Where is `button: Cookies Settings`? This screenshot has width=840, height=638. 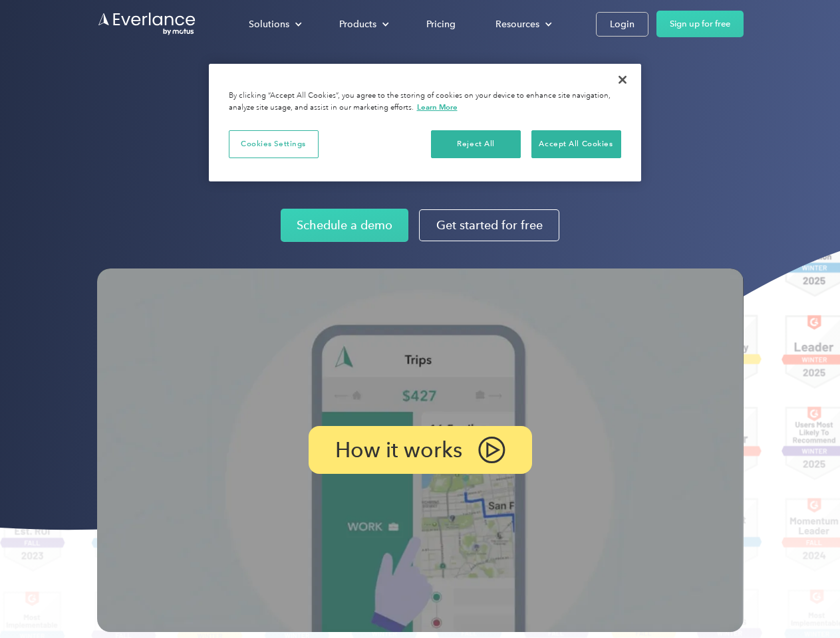
button: Cookies Settings is located at coordinates (273, 144).